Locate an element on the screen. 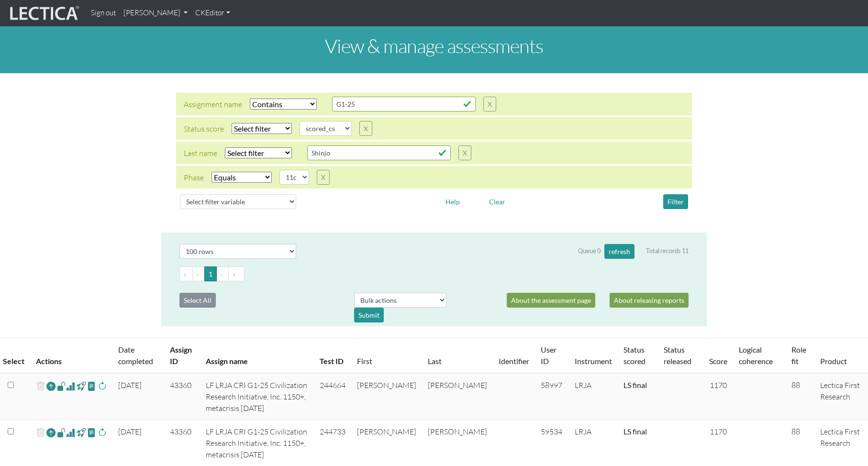  div: Last name is located at coordinates (200, 153).